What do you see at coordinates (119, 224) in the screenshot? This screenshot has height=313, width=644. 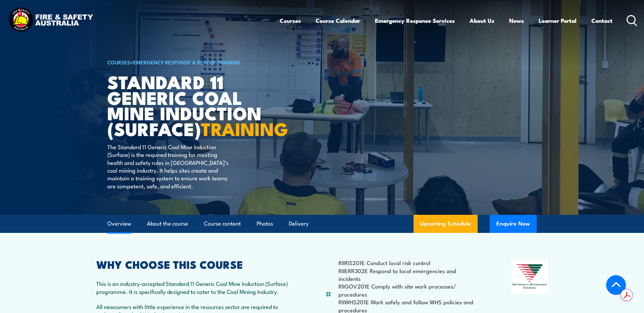 I see `a: Overview` at bounding box center [119, 224].